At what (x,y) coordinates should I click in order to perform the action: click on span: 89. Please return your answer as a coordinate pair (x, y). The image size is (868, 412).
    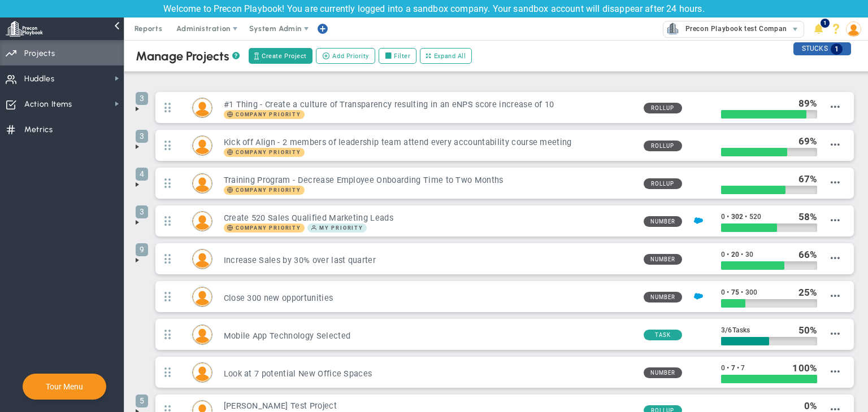
    Looking at the image, I should click on (804, 104).